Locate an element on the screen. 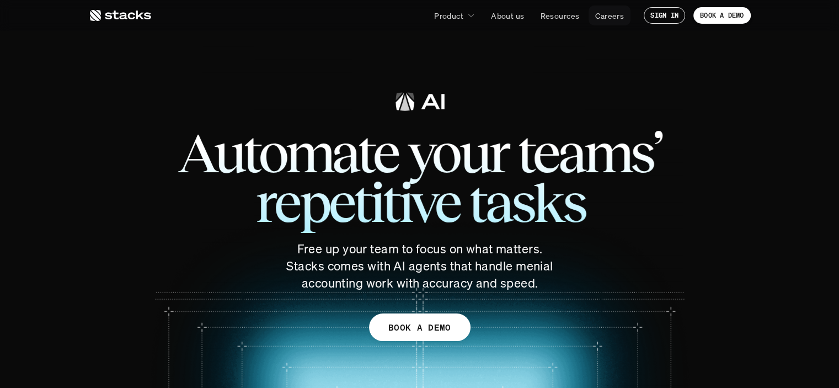 The height and width of the screenshot is (388, 839). a: SIGN IN is located at coordinates (664, 15).